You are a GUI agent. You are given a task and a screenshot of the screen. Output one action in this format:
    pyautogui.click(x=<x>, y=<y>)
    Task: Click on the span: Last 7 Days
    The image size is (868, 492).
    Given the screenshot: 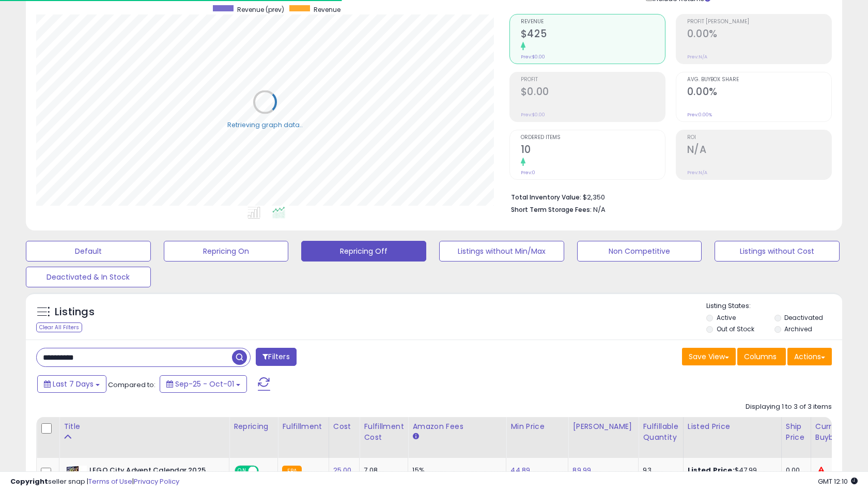 What is the action you would take?
    pyautogui.click(x=73, y=384)
    